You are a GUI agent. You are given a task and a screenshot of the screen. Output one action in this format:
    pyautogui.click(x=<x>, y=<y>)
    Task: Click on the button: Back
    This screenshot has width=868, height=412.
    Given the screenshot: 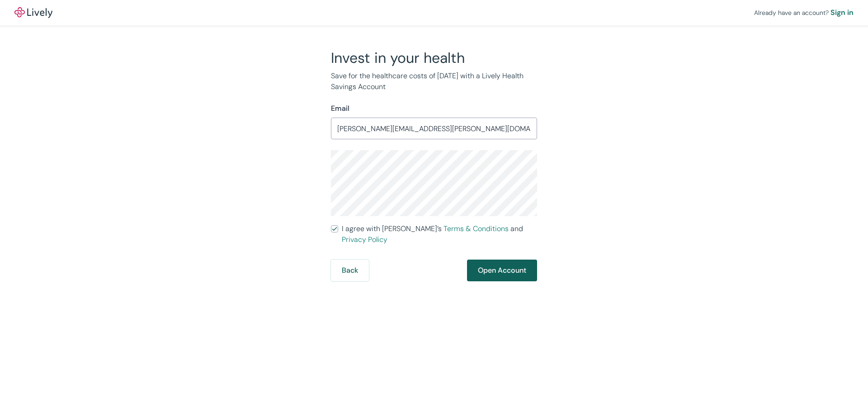 What is the action you would take?
    pyautogui.click(x=350, y=271)
    